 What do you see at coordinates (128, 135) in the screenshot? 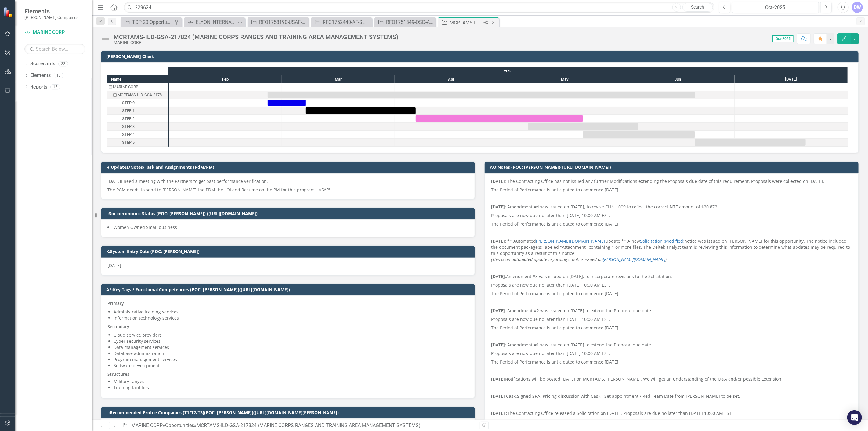
I see `div: STEP 4` at bounding box center [128, 135].